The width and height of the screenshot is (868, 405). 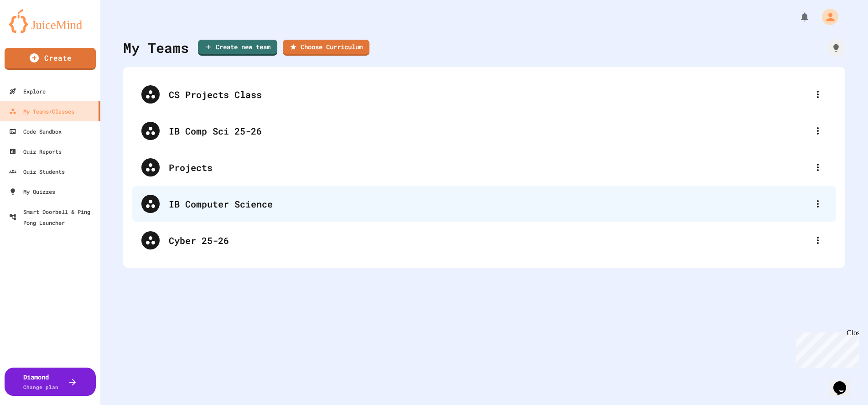 What do you see at coordinates (37, 172) in the screenshot?
I see `div: Quiz Students` at bounding box center [37, 172].